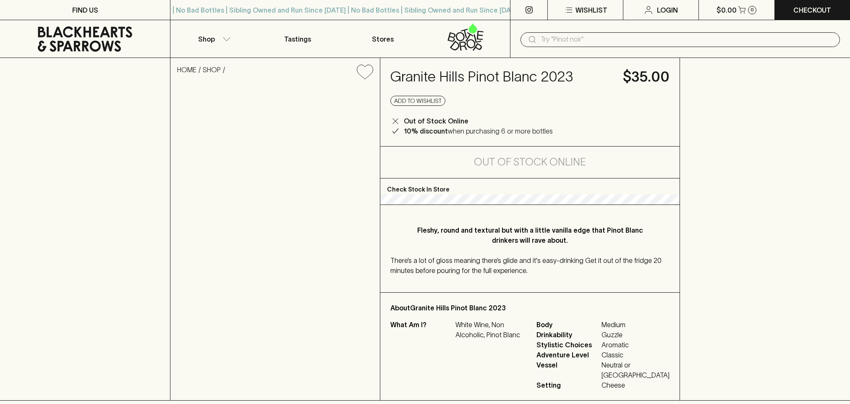  What do you see at coordinates (635, 345) in the screenshot?
I see `span: Aromatic` at bounding box center [635, 345].